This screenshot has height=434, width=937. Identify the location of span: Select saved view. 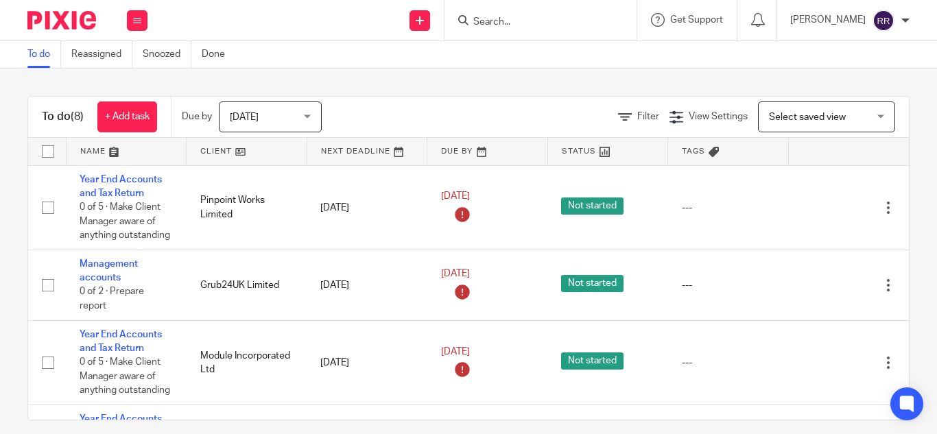
(807, 117).